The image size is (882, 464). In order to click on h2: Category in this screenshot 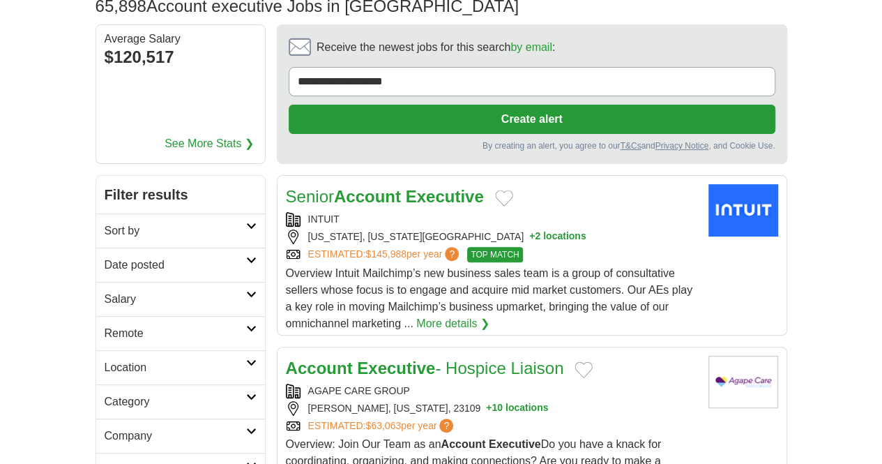, I will do `click(175, 402)`.